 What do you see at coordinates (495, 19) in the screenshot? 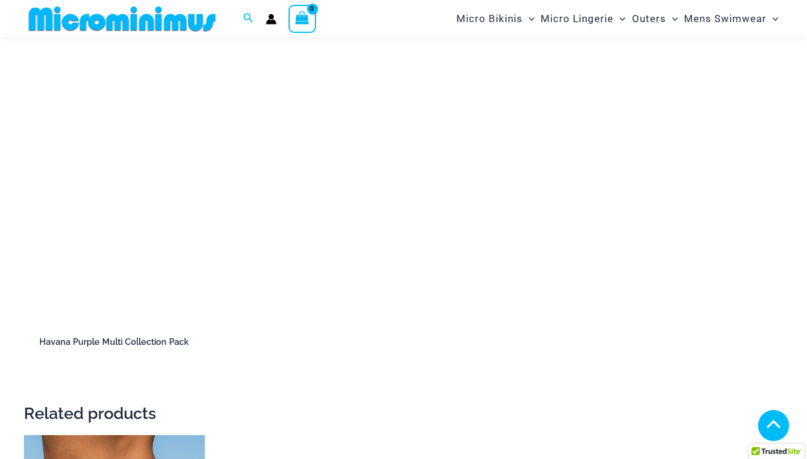
I see `a: Micro BikinisMenu ToggleMenu Toggle` at bounding box center [495, 19].